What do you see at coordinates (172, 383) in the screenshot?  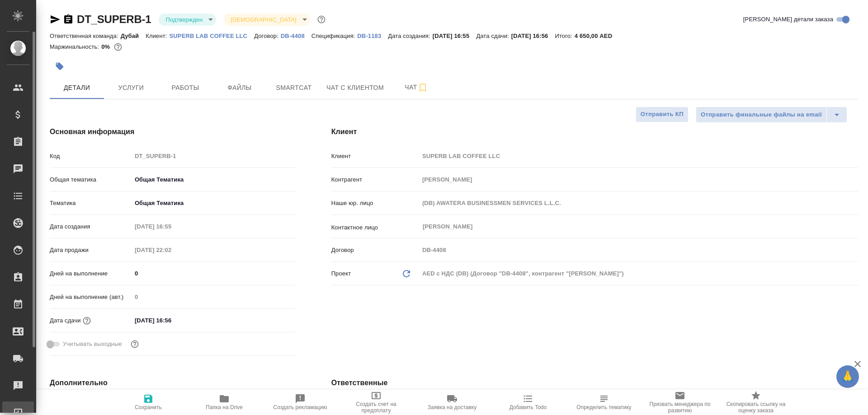 I see `h4: Дополнительно` at bounding box center [172, 383].